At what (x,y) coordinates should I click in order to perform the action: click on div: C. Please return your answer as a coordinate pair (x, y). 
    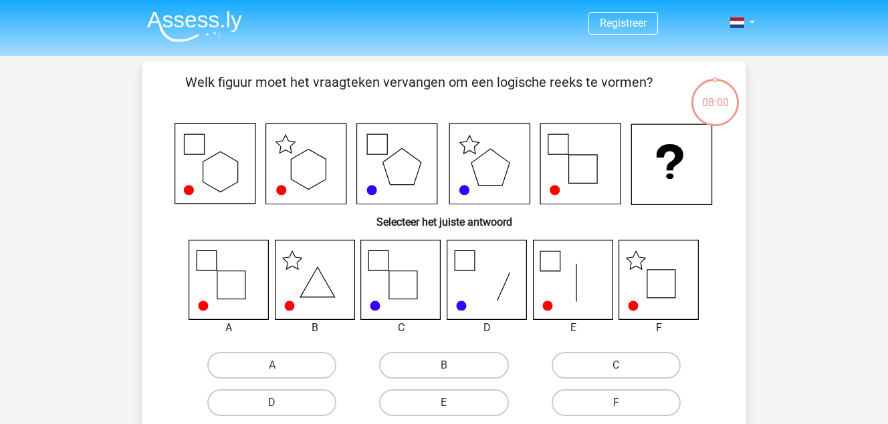
    Looking at the image, I should click on (400, 328).